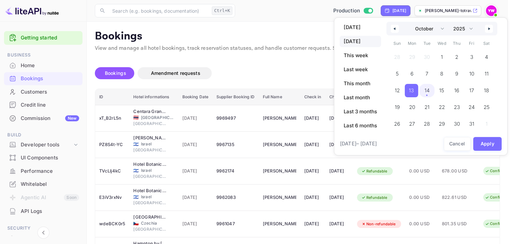  Describe the element at coordinates (412, 72) in the screenshot. I see `button: 6` at that location.